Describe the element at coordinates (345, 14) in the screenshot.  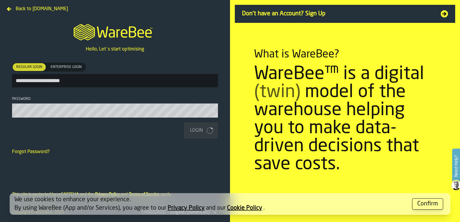
I see `a: Don't have an Account? Sign Up` at that location.